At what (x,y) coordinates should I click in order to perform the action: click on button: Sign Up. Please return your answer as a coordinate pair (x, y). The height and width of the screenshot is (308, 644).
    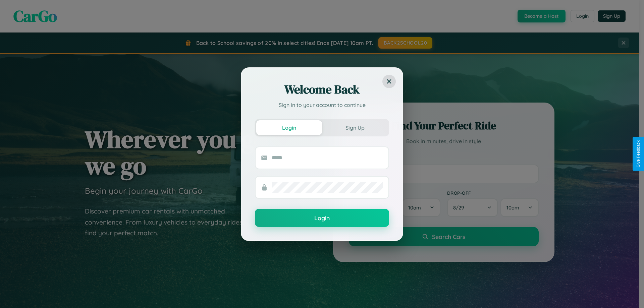
    Looking at the image, I should click on (355, 127).